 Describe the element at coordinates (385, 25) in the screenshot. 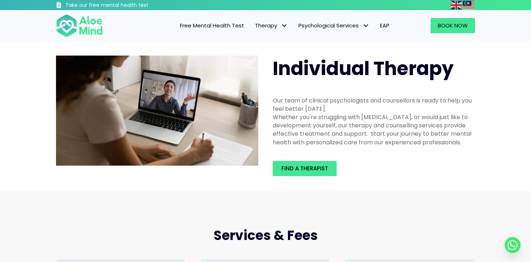

I see `span: EAP` at that location.